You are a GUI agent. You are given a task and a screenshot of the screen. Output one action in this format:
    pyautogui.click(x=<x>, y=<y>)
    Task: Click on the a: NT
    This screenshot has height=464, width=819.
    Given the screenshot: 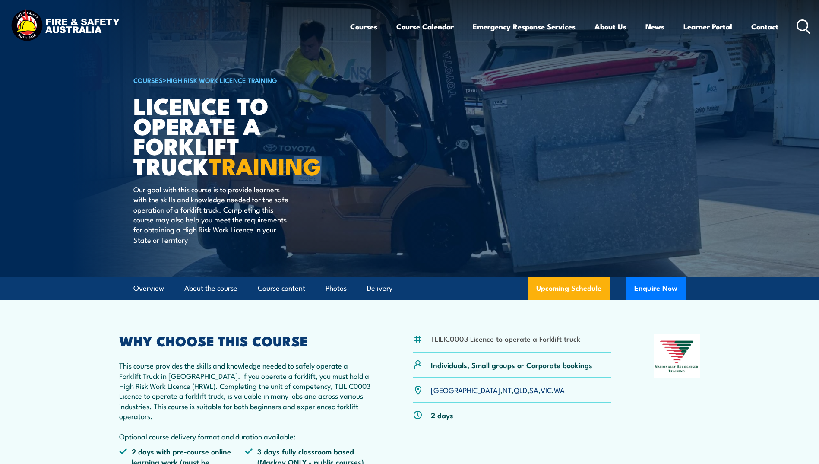 What is the action you would take?
    pyautogui.click(x=507, y=389)
    